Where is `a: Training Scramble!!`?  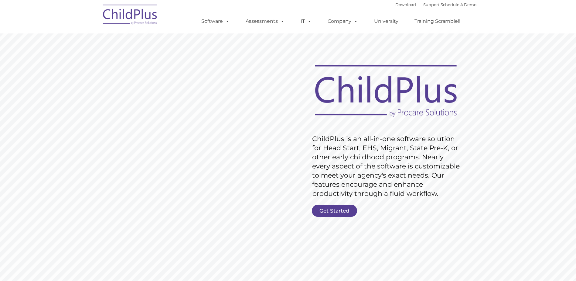
a: Training Scramble!! is located at coordinates (438, 21).